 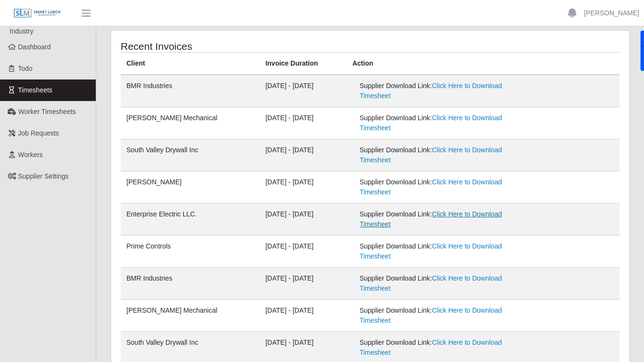 What do you see at coordinates (190, 155) in the screenshot?
I see `td: South Valley Drywall Inc` at bounding box center [190, 155].